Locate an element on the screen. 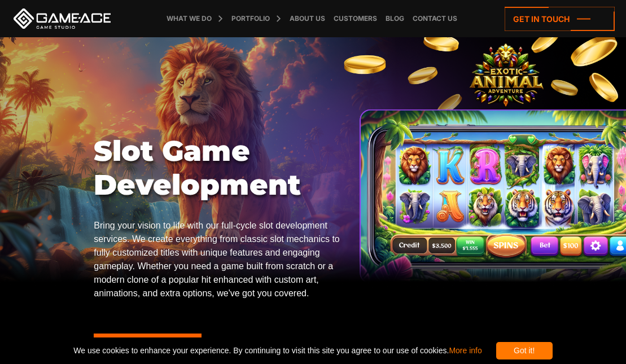  p: Bring your vision to life with our full-cycle slot development services. We create everything fro... is located at coordinates (225, 259).